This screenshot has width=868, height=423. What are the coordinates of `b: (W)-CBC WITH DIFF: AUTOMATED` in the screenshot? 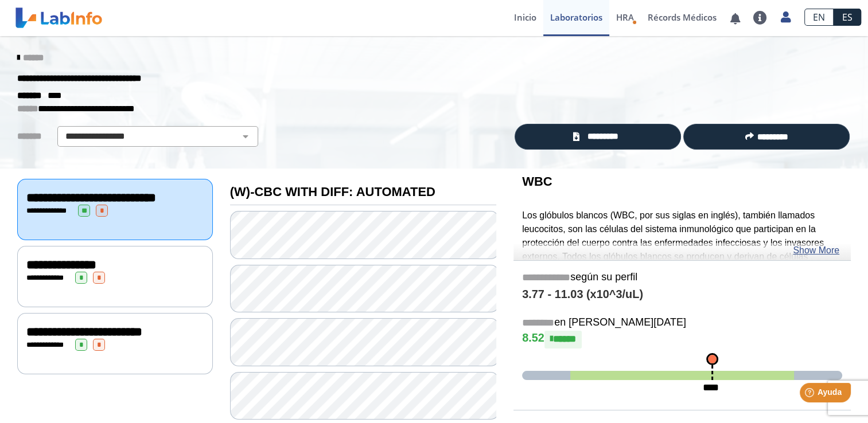 It's located at (332, 191).